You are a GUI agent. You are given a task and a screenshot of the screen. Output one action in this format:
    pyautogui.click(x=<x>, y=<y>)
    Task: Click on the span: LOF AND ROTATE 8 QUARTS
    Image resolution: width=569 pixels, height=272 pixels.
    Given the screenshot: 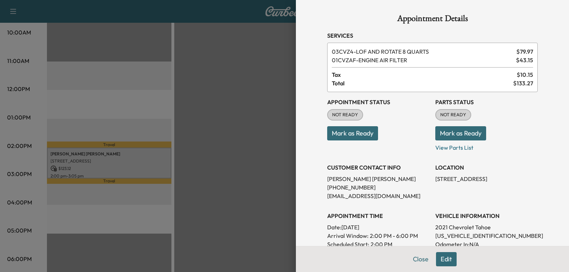 What is the action you would take?
    pyautogui.click(x=422, y=52)
    